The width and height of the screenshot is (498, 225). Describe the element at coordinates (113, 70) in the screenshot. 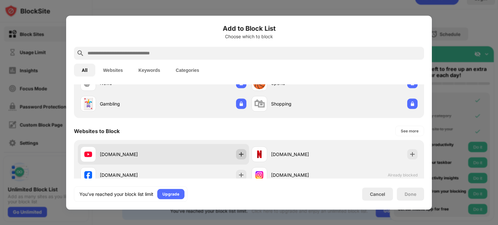

I see `button: Websites` at that location.